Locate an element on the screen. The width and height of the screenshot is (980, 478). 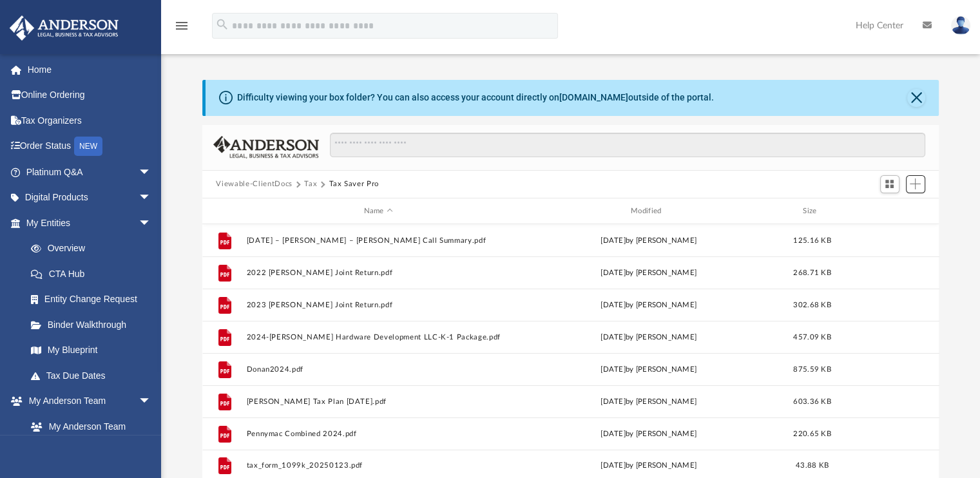
div: Difficulty viewing your box folder? You can also access your account directly on outside of the p... is located at coordinates (475, 97).